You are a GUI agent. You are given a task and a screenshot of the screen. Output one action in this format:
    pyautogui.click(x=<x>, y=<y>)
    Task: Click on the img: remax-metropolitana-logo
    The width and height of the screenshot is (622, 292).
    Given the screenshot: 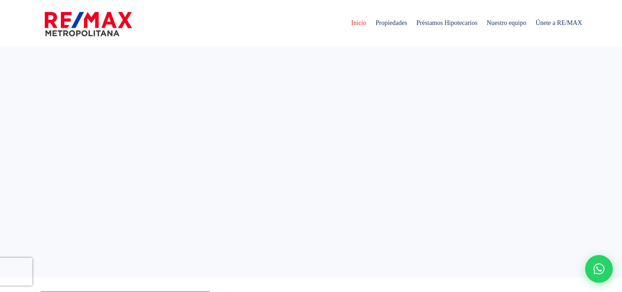 What is the action you would take?
    pyautogui.click(x=88, y=24)
    